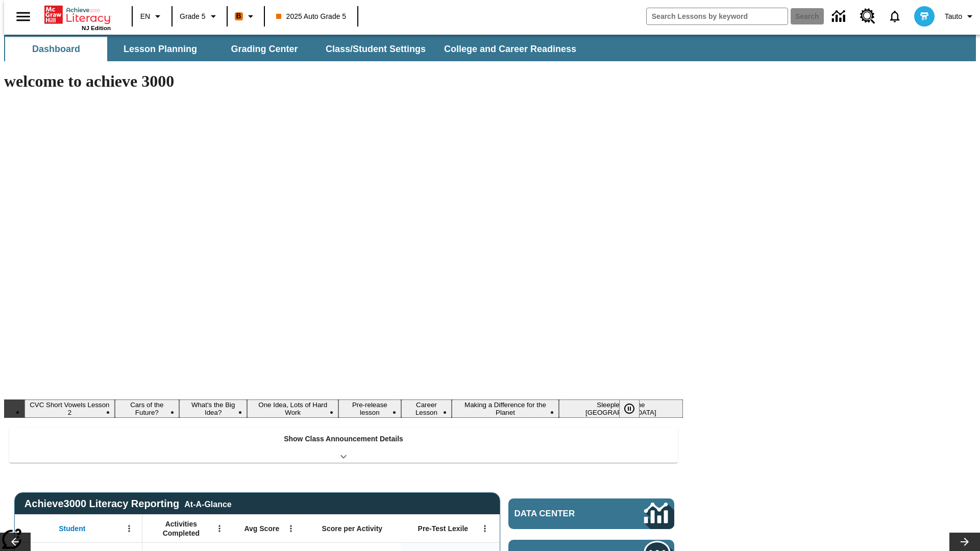 Image resolution: width=980 pixels, height=551 pixels. Describe the element at coordinates (427, 409) in the screenshot. I see `button: Slide 6 Career Lesson` at that location.